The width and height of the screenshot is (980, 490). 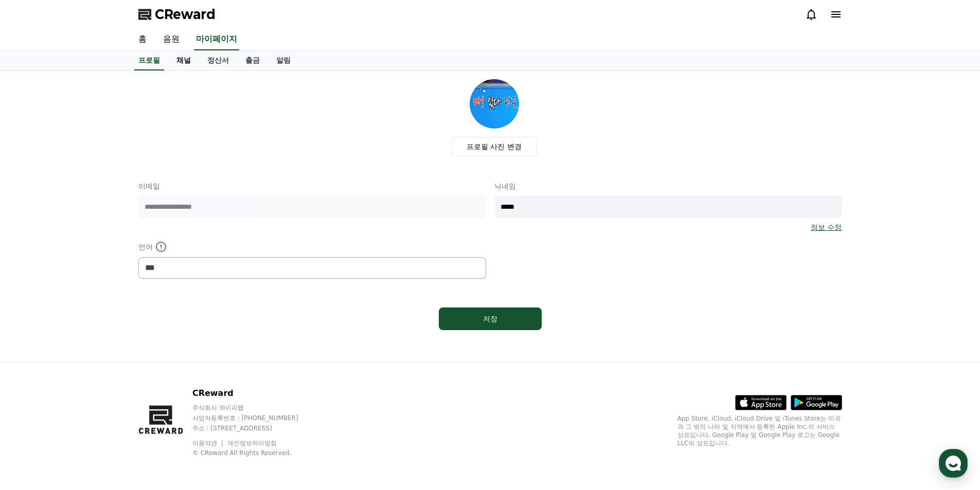 I want to click on p: 이메일, so click(x=313, y=187).